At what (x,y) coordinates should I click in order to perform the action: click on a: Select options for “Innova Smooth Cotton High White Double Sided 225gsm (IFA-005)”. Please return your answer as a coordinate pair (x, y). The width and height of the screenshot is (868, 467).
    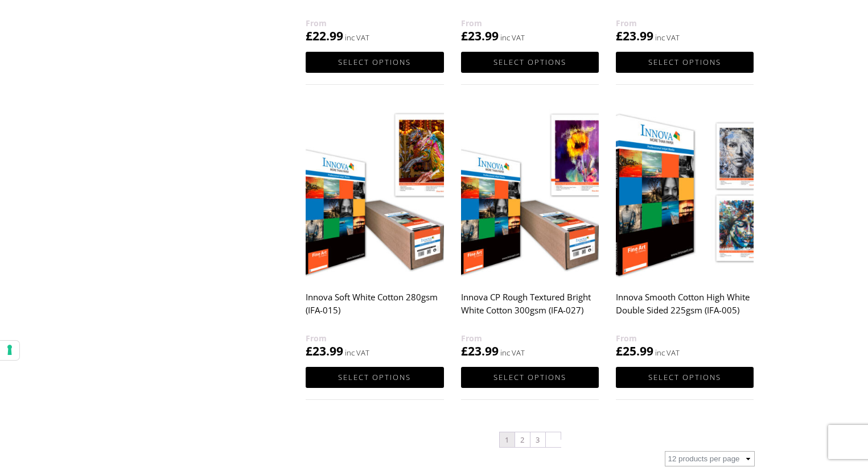
    Looking at the image, I should click on (684, 377).